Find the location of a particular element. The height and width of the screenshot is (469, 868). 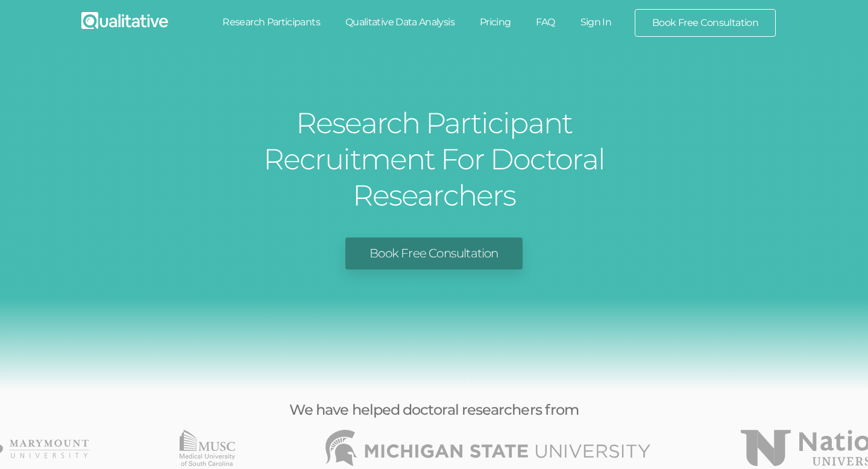

h3: We have helped doctoral researchers from is located at coordinates (434, 410).